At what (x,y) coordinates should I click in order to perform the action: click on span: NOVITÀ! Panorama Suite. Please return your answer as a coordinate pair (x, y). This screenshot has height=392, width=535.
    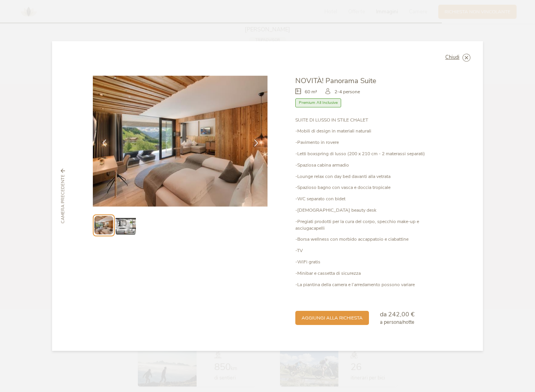
    Looking at the image, I should click on (336, 81).